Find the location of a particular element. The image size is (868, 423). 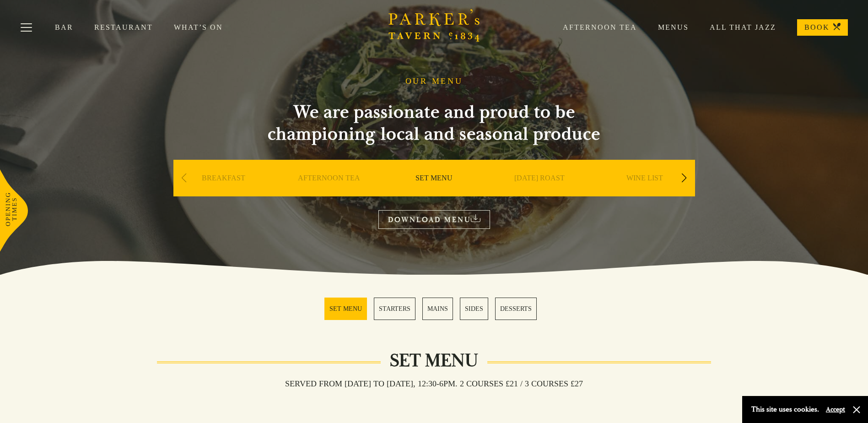

div: 2 / 9 is located at coordinates (329, 192).